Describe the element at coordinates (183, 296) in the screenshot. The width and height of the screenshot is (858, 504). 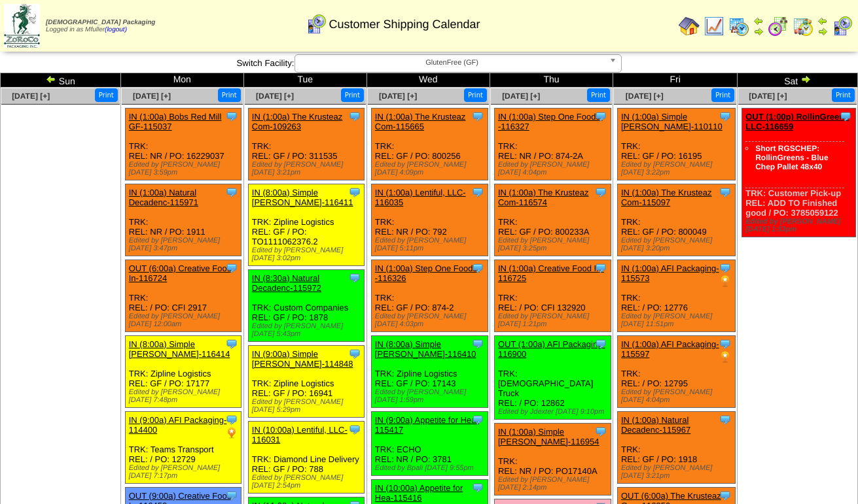
I see `div: TRK: REL: / PO: CFI 2917` at that location.